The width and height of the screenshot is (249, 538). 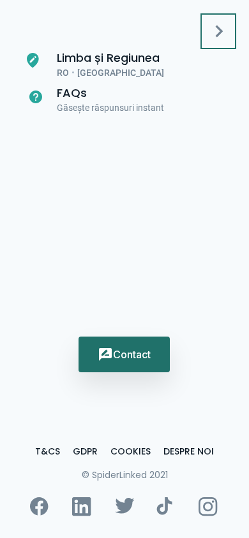 What do you see at coordinates (140, 108) in the screenshot?
I see `p: Găsește răspunsuri instant` at bounding box center [140, 108].